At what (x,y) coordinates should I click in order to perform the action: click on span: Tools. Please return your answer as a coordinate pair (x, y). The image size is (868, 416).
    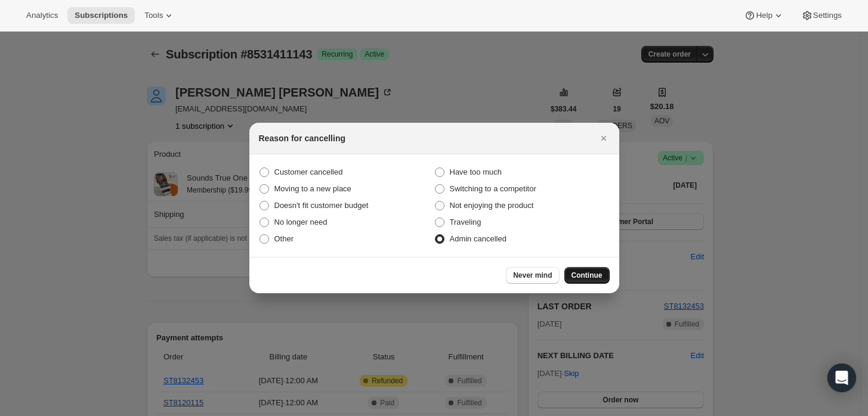
    Looking at the image, I should click on (153, 15).